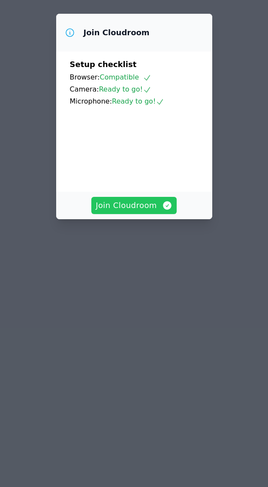 The width and height of the screenshot is (268, 487). Describe the element at coordinates (134, 205) in the screenshot. I see `button: Join Cloudroom` at that location.